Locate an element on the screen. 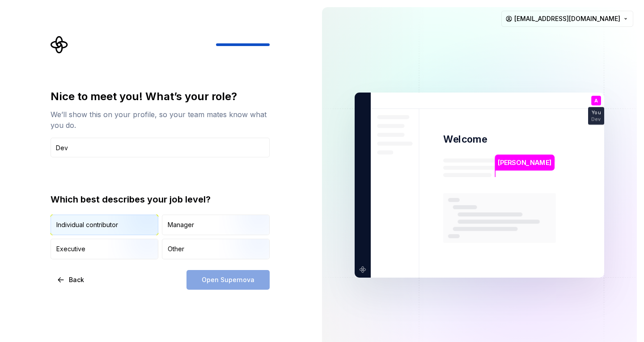  span: Back is located at coordinates (76, 280).